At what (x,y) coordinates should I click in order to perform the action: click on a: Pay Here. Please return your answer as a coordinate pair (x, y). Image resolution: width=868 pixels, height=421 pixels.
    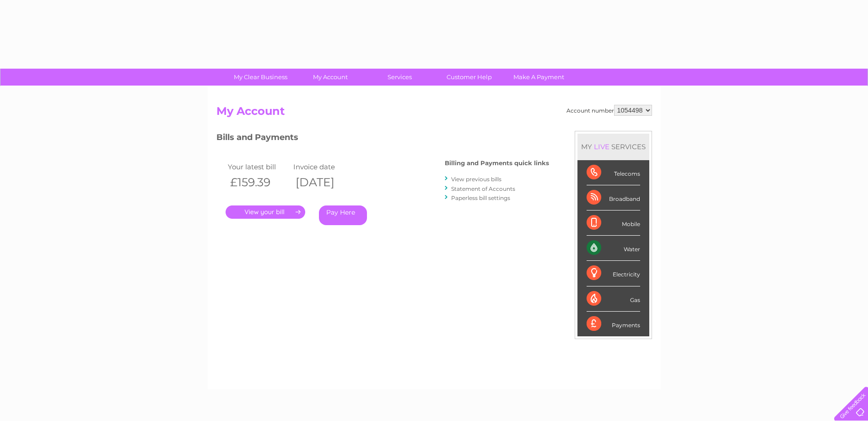
    Looking at the image, I should click on (342, 215).